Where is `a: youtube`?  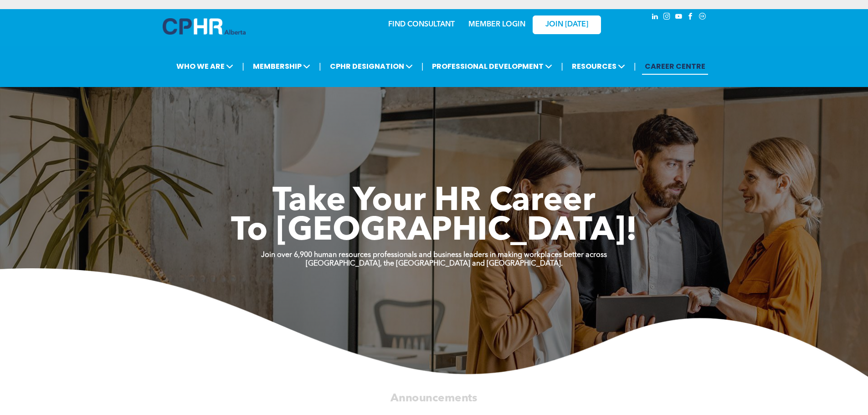 a: youtube is located at coordinates (679, 17).